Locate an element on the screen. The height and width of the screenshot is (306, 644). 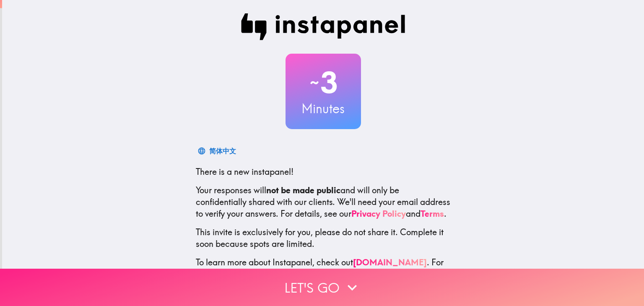
div: 简体中文 is located at coordinates (222, 151).